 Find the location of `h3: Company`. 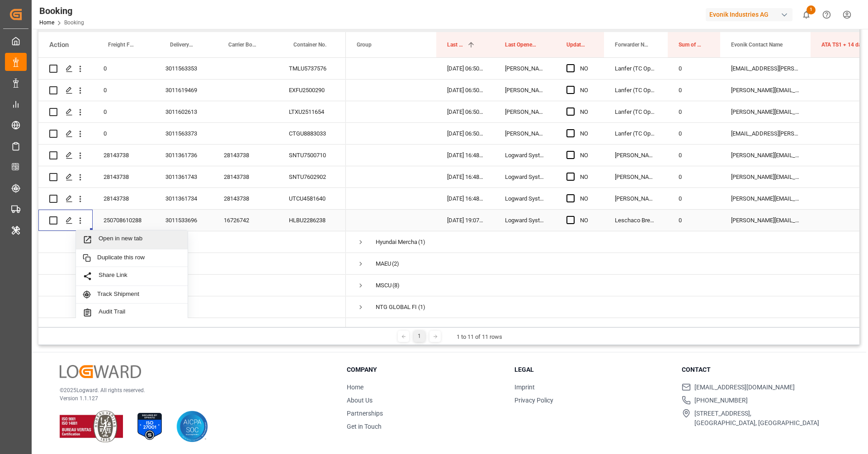

h3: Company is located at coordinates (425, 369).